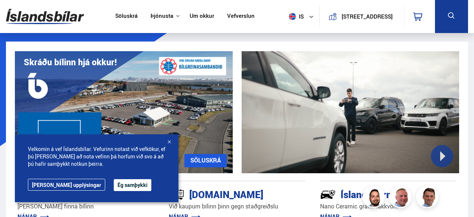 The image size is (474, 217). I want to click on img: siFngHWaQ9KaOqBr.png, so click(401, 198).